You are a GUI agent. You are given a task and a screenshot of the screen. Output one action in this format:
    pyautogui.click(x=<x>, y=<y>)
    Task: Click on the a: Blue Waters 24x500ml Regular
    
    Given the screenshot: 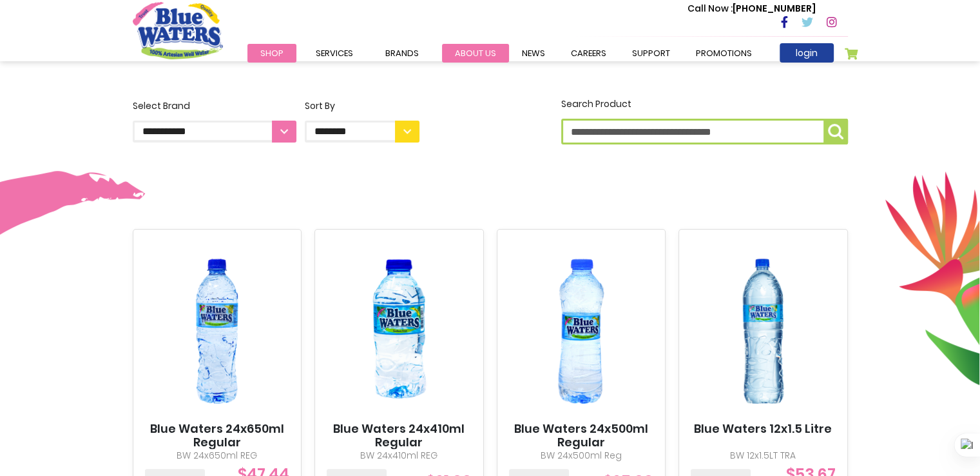 What is the action you would take?
    pyautogui.click(x=581, y=435)
    